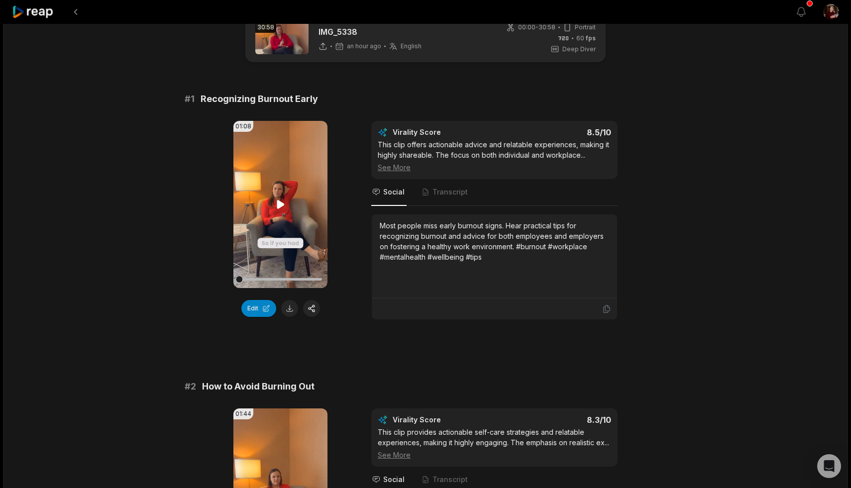  Describe the element at coordinates (259, 99) in the screenshot. I see `span: Recognizing Burnout Early` at that location.